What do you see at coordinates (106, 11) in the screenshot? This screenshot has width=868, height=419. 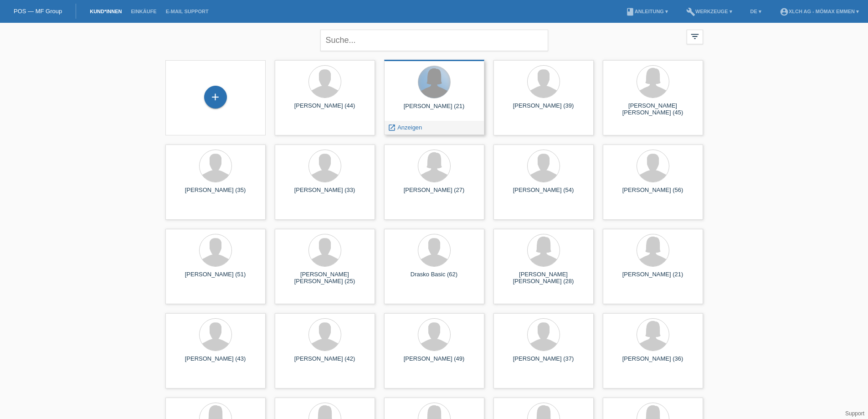 I see `a: Kund*innen` at bounding box center [106, 11].